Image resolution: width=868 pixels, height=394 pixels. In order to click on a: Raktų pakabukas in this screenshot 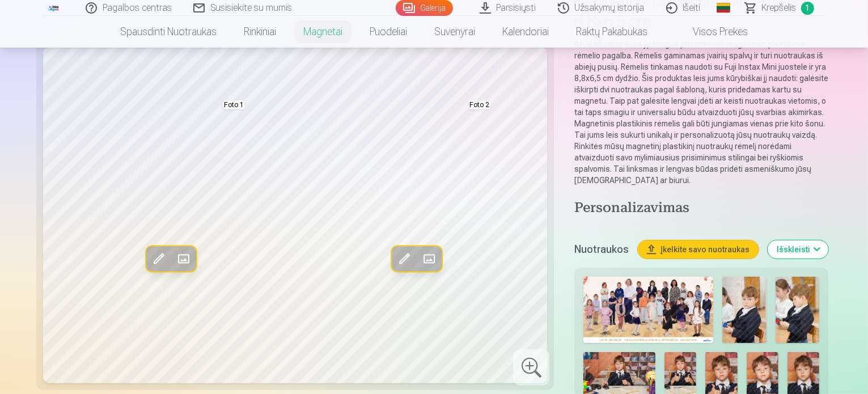, I will do `click(611, 32)`.